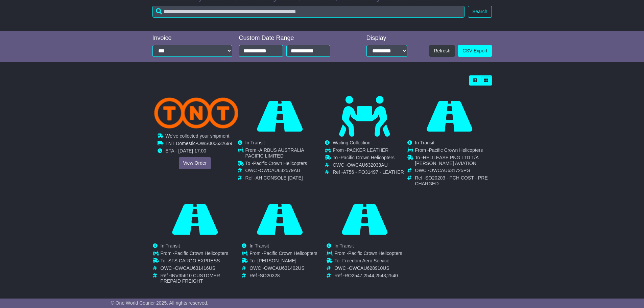  I want to click on span: © One World Courier 2025. All rights reserved., so click(160, 303).